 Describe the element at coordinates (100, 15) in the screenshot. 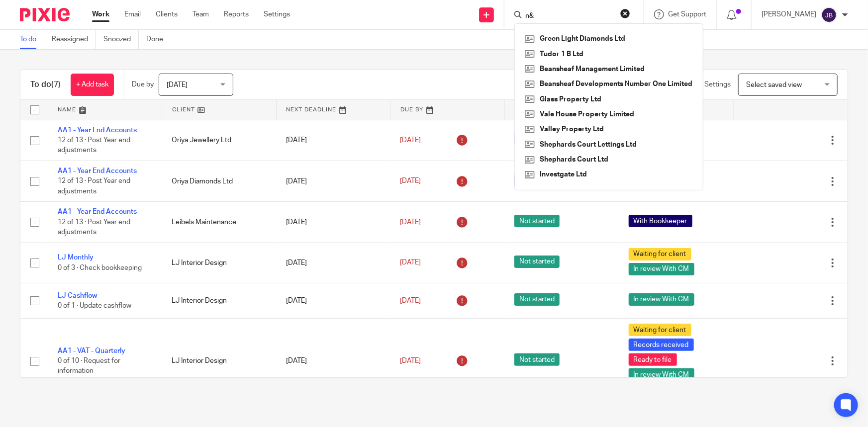

I see `a: Work` at that location.